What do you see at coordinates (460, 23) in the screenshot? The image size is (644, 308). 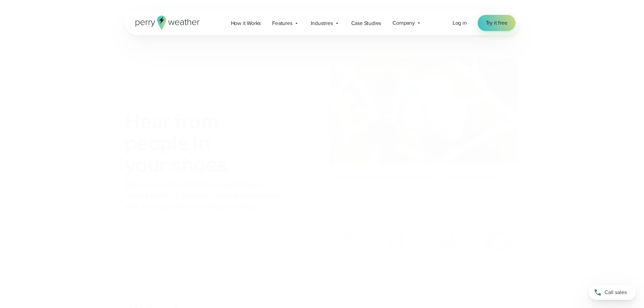 I see `a: Log in` at bounding box center [460, 23].